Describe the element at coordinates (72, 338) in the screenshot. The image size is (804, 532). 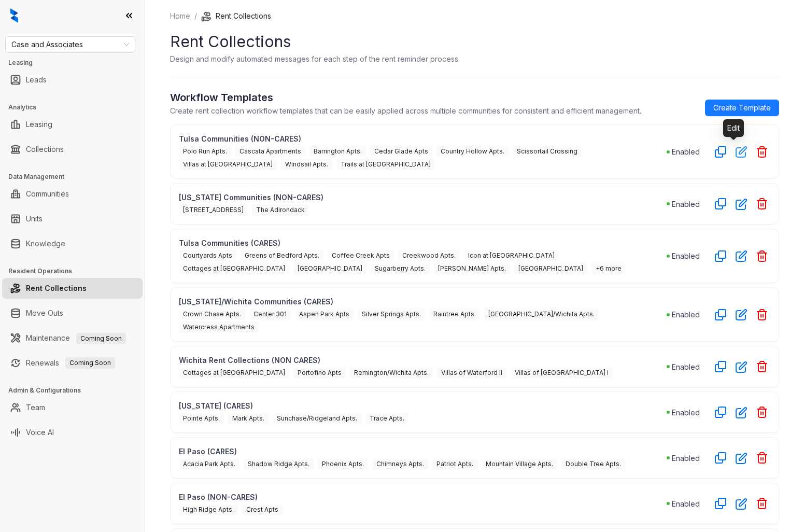
I see `li: Maintenance` at that location.